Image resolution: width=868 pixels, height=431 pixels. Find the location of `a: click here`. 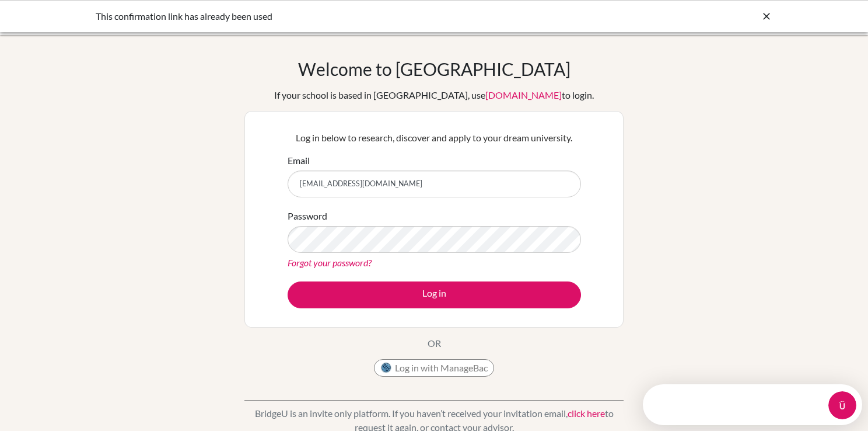

a: click here is located at coordinates (587, 413).